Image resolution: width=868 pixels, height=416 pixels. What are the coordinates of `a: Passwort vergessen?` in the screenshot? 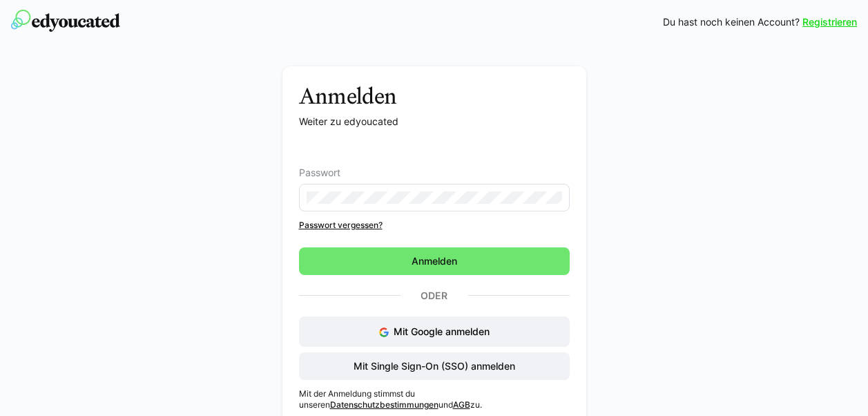 It's located at (434, 225).